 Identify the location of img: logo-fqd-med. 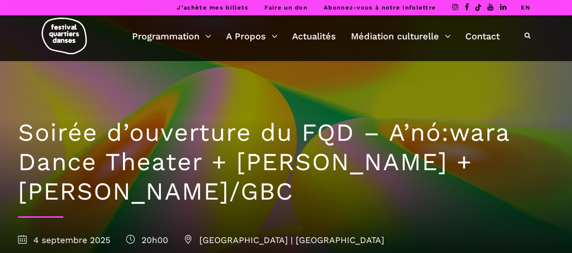
(64, 36).